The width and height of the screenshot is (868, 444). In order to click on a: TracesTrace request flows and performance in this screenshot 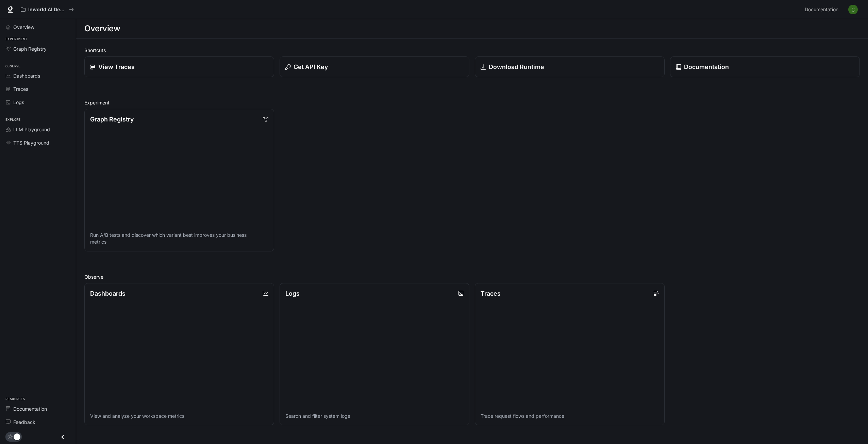, I will do `click(569, 354)`.